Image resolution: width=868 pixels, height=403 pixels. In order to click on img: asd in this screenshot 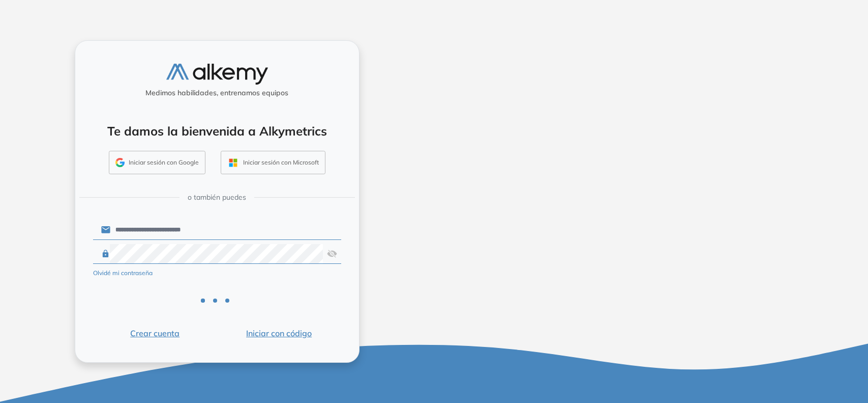, I will do `click(332, 254)`.